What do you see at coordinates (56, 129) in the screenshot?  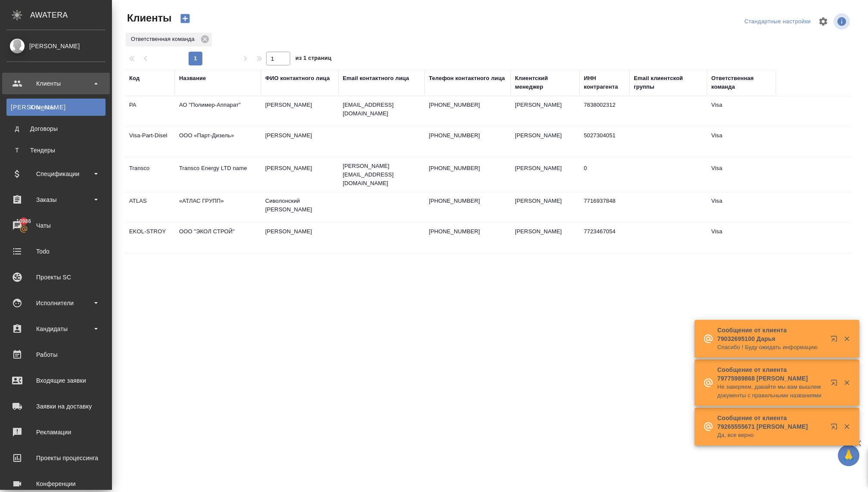 I see `div: Договоры` at bounding box center [56, 129].